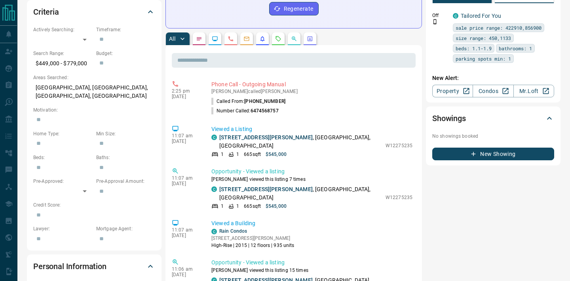  Describe the element at coordinates (94, 12) in the screenshot. I see `div: Criteria` at that location.